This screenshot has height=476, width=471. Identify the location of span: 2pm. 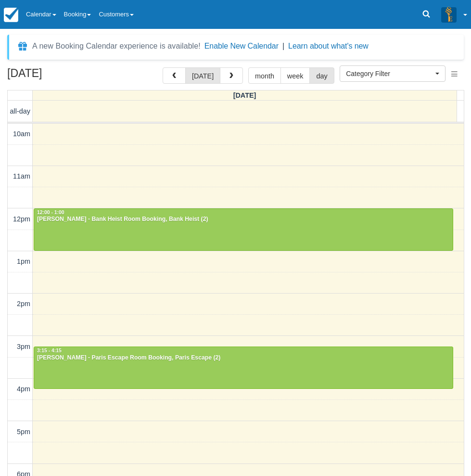
(23, 304).